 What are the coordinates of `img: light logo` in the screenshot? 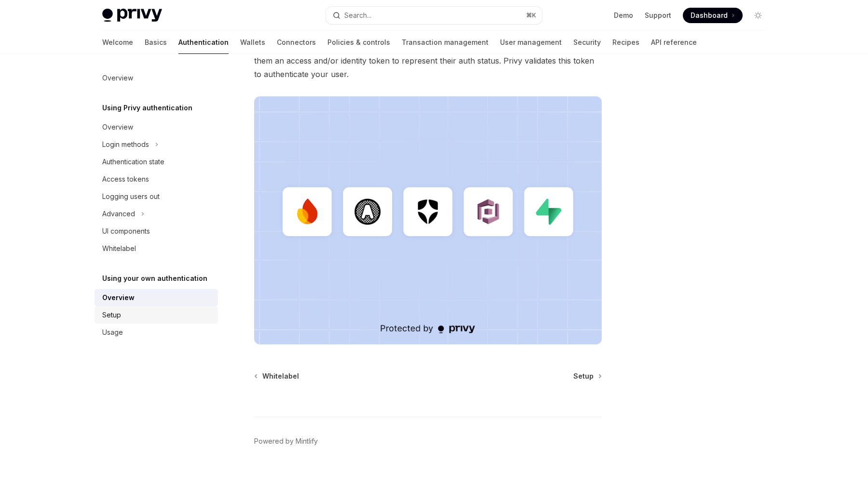 It's located at (132, 15).